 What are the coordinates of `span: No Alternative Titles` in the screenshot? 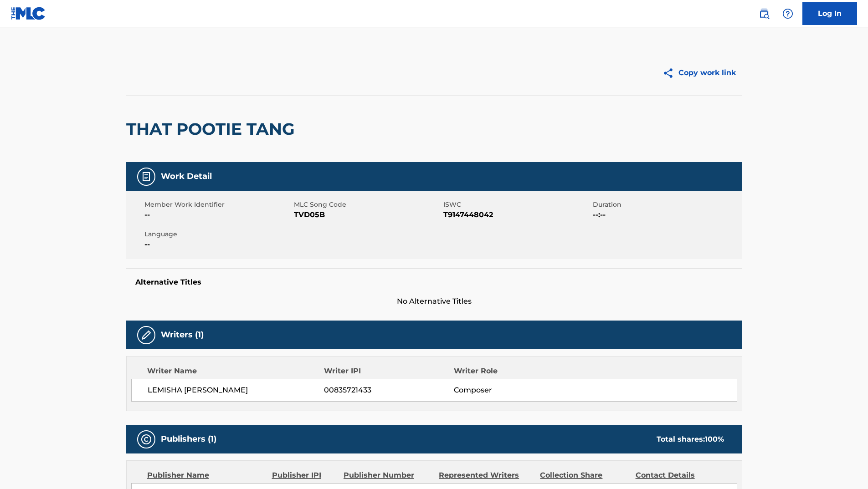 It's located at (434, 301).